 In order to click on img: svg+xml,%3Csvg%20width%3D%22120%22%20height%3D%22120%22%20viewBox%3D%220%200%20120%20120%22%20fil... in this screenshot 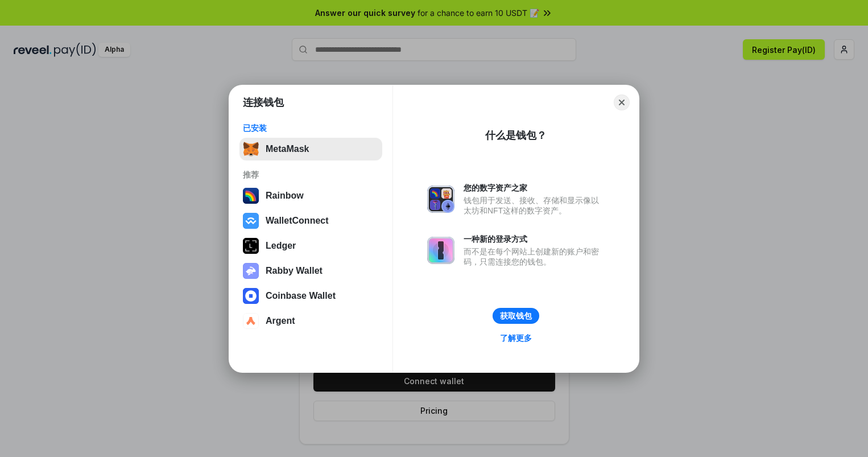, I will do `click(251, 196)`.